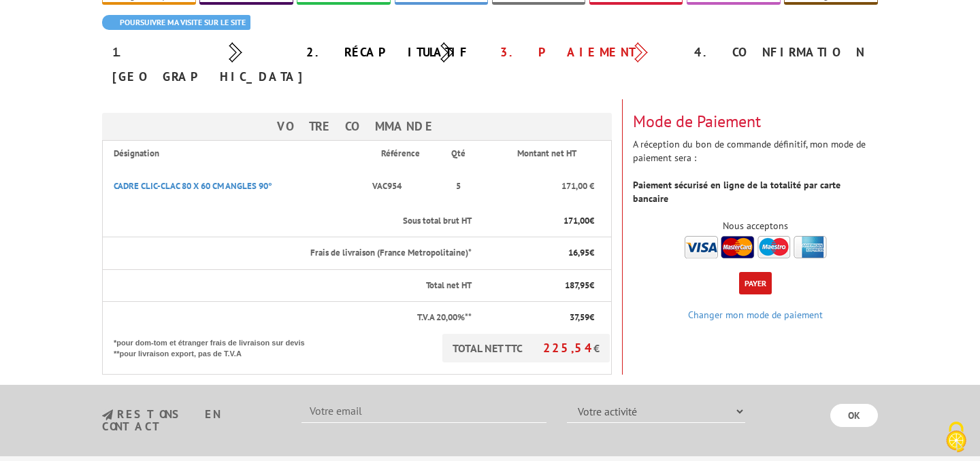 The image size is (980, 461). Describe the element at coordinates (755, 283) in the screenshot. I see `button: Payer` at that location.